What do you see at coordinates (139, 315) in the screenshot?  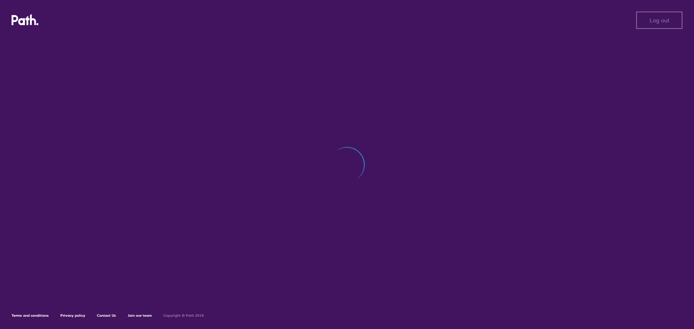 I see `a: Join our team` at bounding box center [139, 315].